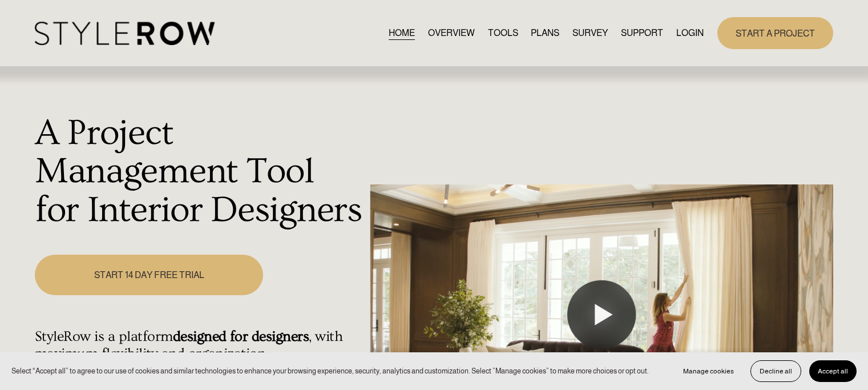 Image resolution: width=868 pixels, height=390 pixels. I want to click on span: Decline all, so click(775, 371).